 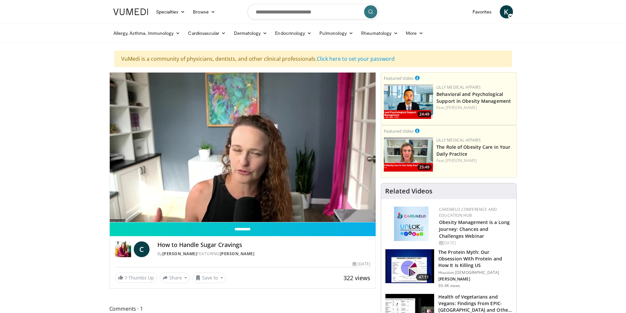 I want to click on span: 322 views, so click(x=357, y=278).